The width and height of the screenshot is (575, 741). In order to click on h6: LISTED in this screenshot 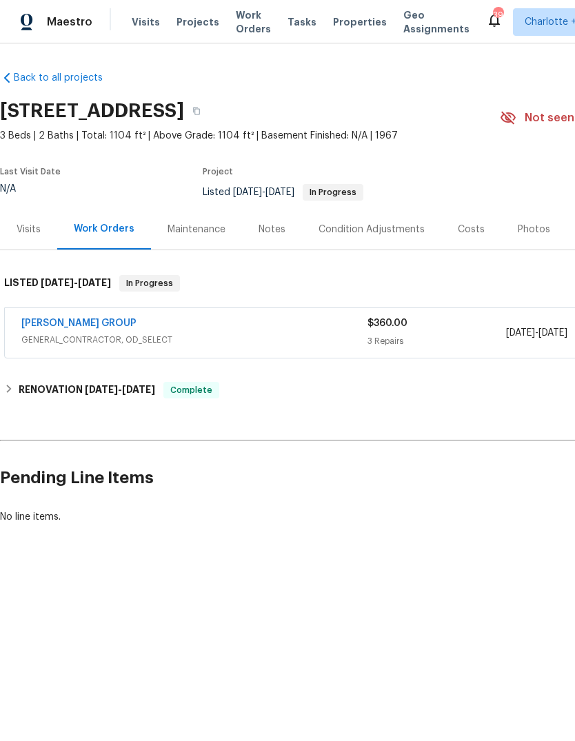, I will do `click(57, 283)`.